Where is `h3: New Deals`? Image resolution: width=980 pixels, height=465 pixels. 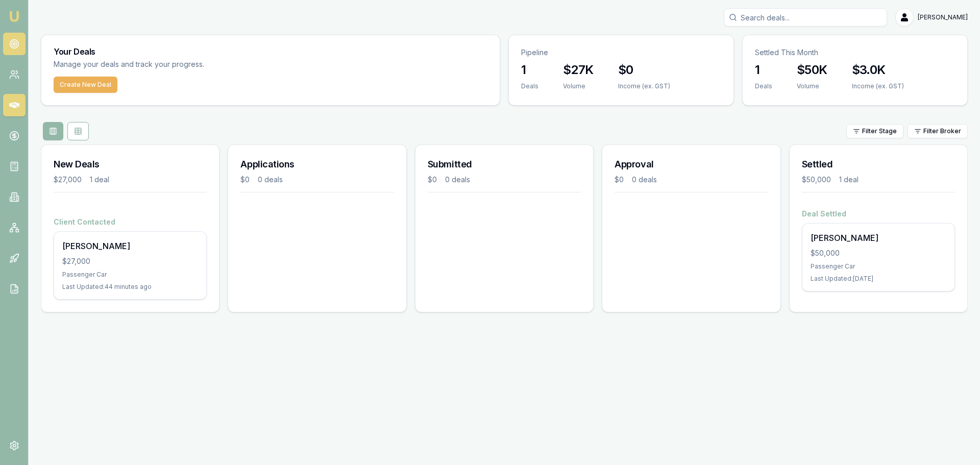
h3: New Deals is located at coordinates (130, 164).